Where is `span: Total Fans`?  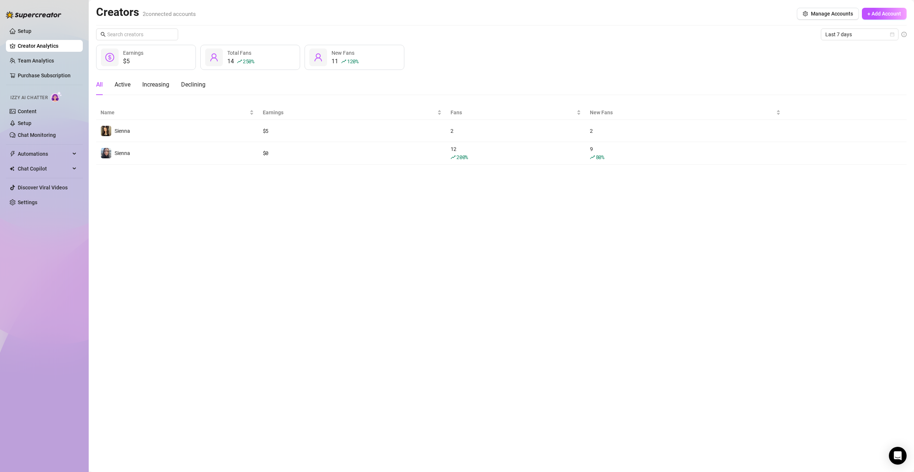 span: Total Fans is located at coordinates (239, 53).